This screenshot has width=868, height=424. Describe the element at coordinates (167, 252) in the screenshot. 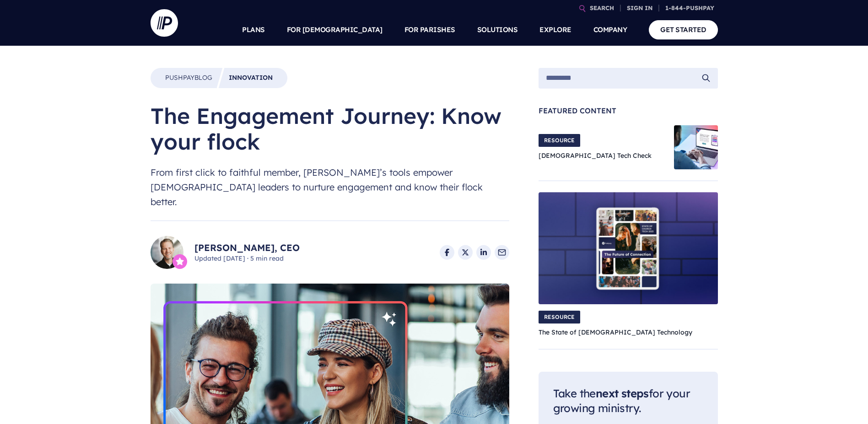

I see `img: Kenny Wyatt, CEO` at that location.